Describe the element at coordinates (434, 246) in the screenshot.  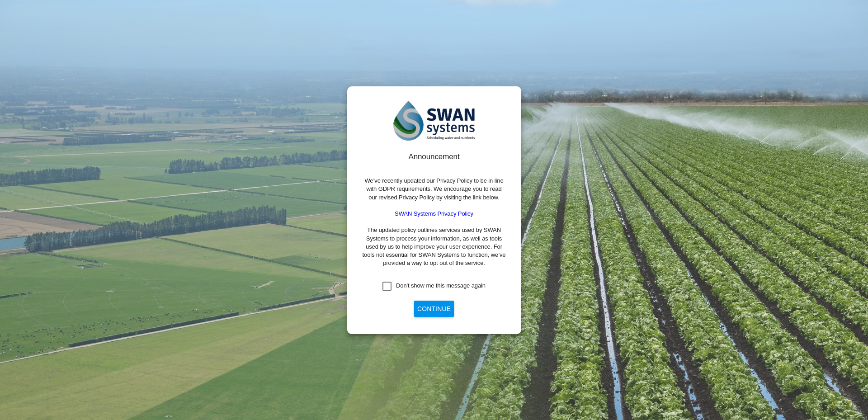
I see `span: The updated policy outlines services used by SWAN Systems to process your information, as well as...` at that location.